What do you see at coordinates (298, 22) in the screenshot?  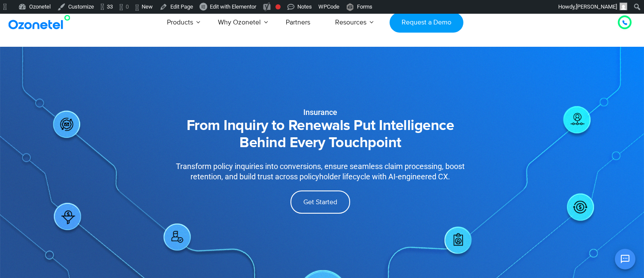 I see `a: Partners` at bounding box center [298, 22].